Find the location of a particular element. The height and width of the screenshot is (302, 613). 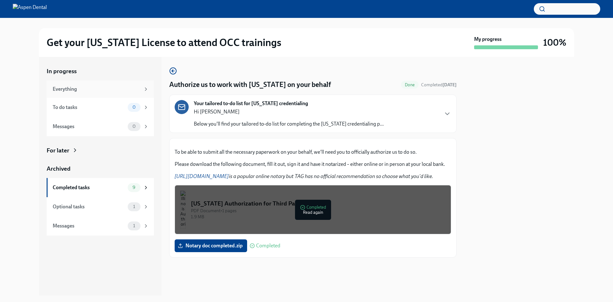

a: In progress is located at coordinates (100, 71).